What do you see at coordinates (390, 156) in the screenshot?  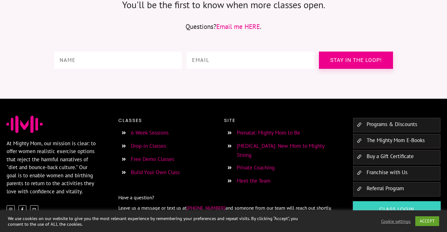 I see `a: Buy a Gift Certificate` at bounding box center [390, 156].